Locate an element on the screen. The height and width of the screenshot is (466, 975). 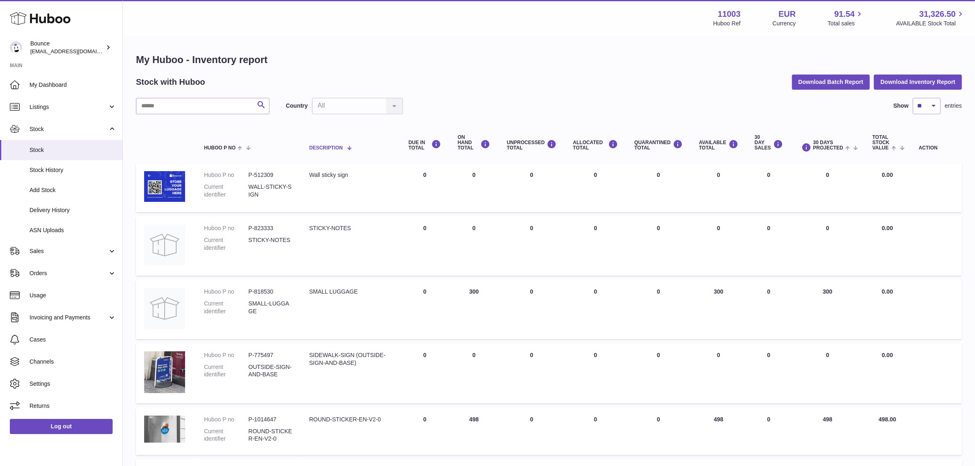
div: ROUND-STICKER-EN-V2-0 is located at coordinates (351, 419).